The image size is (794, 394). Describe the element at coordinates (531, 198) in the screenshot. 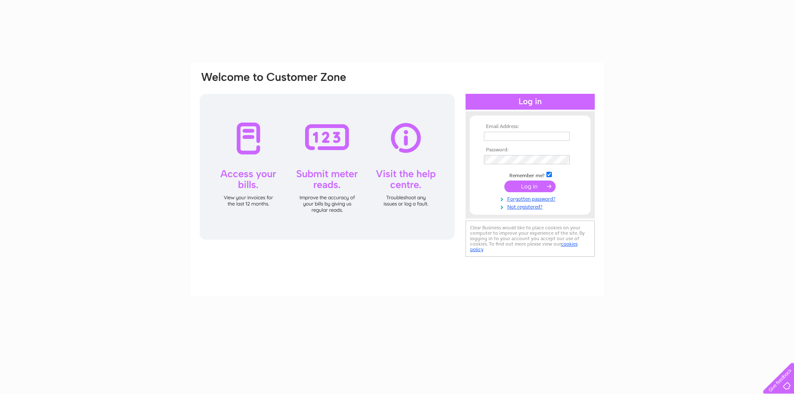

I see `a: Forgotten password?` at that location.